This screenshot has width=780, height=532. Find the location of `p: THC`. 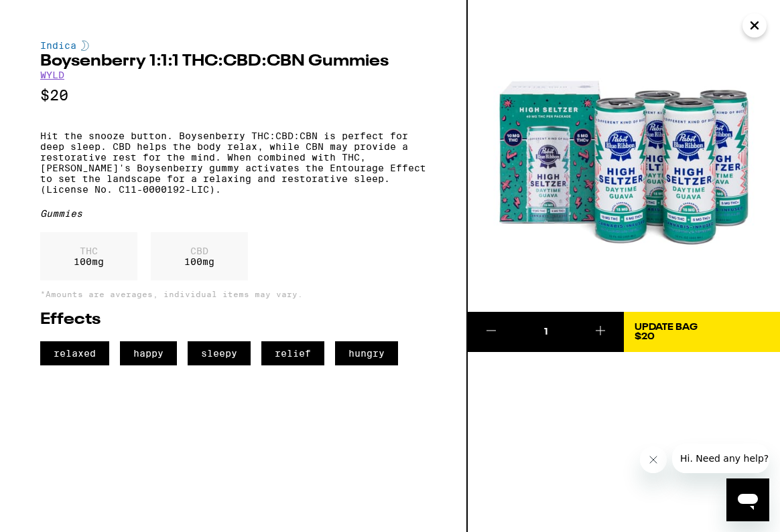

p: THC is located at coordinates (88, 251).